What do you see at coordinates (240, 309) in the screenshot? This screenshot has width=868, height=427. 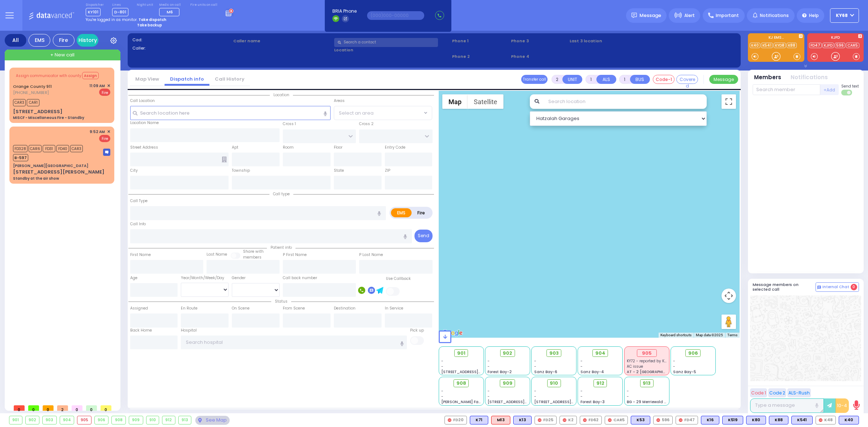 I see `label: On Scene` at bounding box center [240, 309].